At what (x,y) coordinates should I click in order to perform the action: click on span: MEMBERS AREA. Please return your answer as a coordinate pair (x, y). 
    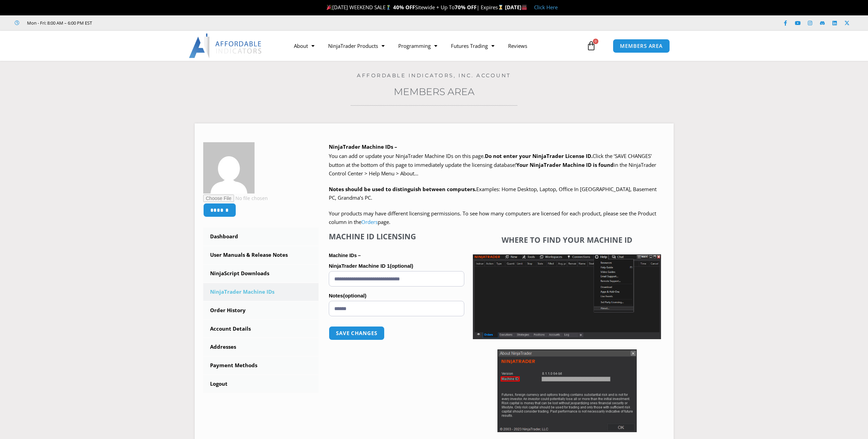
    Looking at the image, I should click on (641, 46).